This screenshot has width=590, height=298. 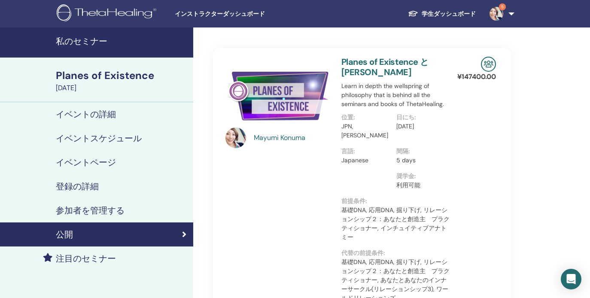 What do you see at coordinates (503, 7) in the screenshot?
I see `span: 5` at bounding box center [503, 7].